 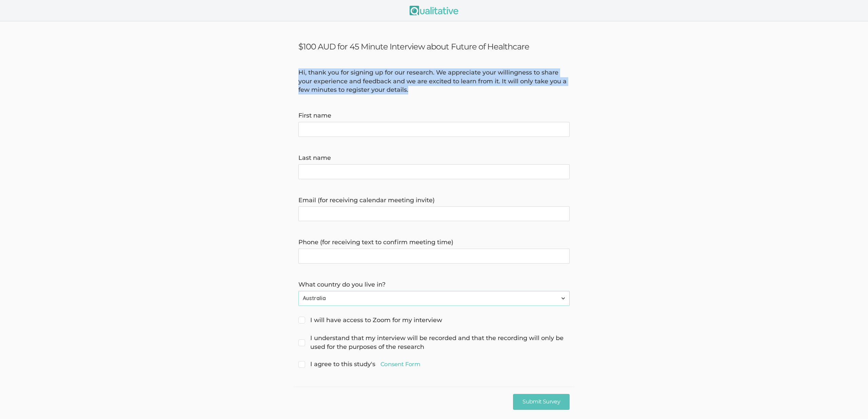 I want to click on span: I will have access to Zoom for my interview, so click(x=370, y=320).